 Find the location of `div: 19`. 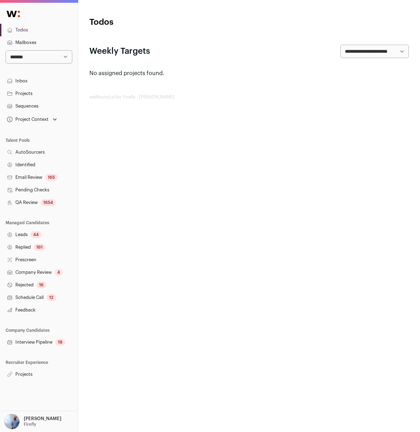

div: 19 is located at coordinates (60, 342).